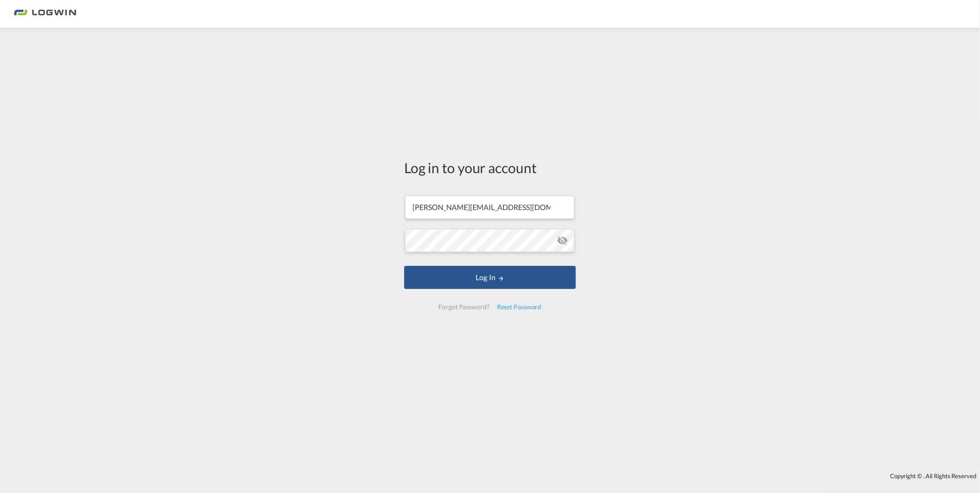 Image resolution: width=980 pixels, height=493 pixels. I want to click on div: Forgot Password?, so click(463, 307).